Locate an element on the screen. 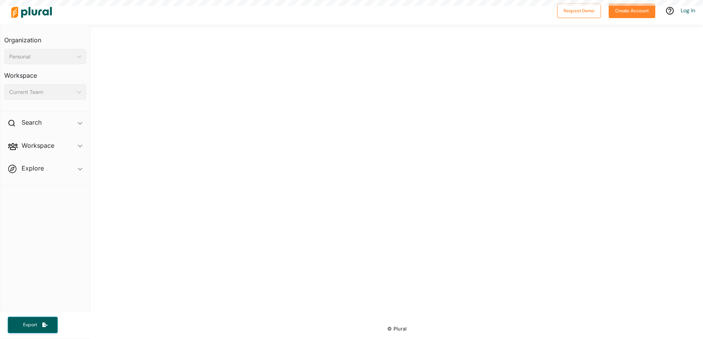  button: Request Demo is located at coordinates (579, 11).